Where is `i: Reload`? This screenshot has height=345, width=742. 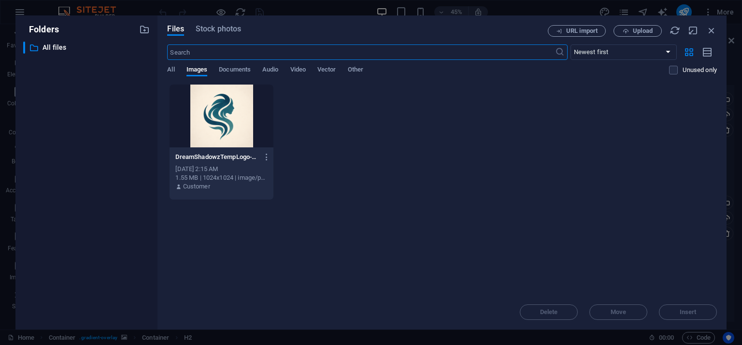 i: Reload is located at coordinates (675, 30).